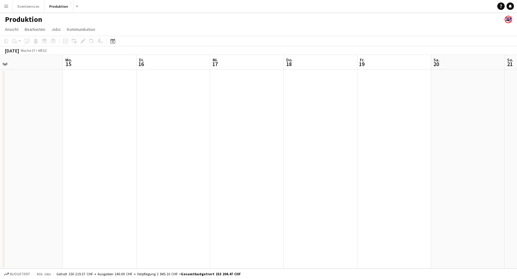 This screenshot has width=517, height=279. I want to click on span: Mi., so click(215, 60).